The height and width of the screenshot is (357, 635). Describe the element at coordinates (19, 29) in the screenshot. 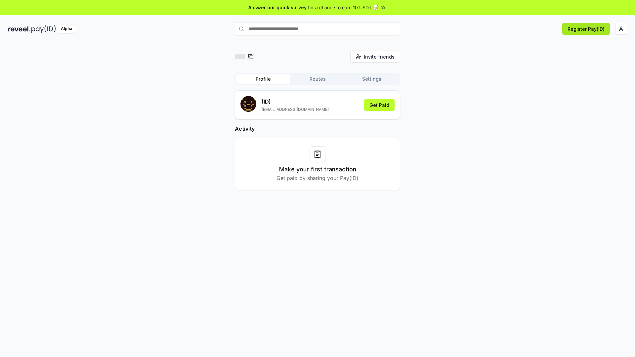

I see `img: reveel_dark` at that location.